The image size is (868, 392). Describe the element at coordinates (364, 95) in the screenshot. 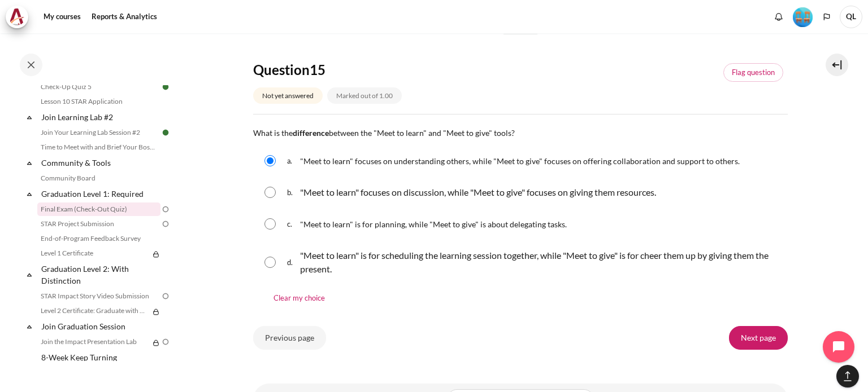

I see `div: Marked out of 1.00` at that location.